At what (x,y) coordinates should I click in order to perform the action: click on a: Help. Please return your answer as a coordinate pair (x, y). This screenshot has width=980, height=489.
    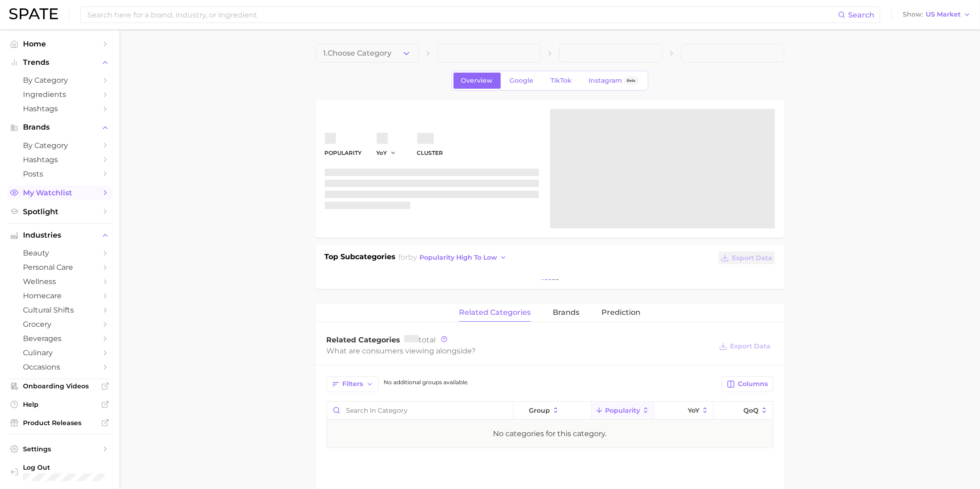
    Looking at the image, I should click on (60, 405).